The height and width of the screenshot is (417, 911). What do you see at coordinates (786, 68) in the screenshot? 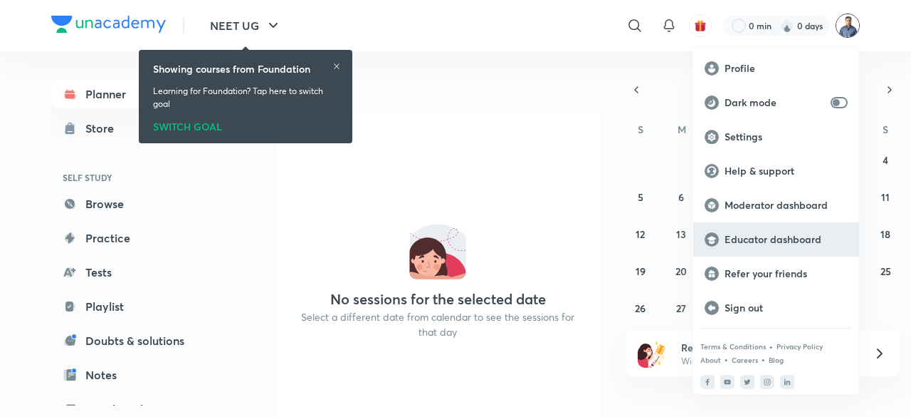
I see `p: Profile` at bounding box center [786, 68].